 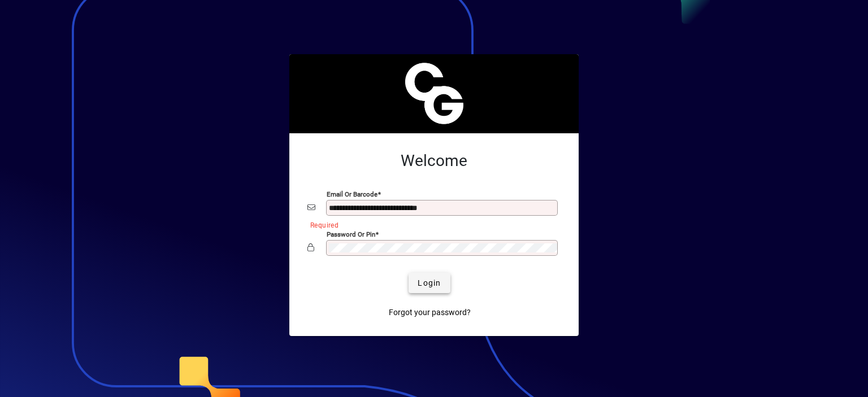 What do you see at coordinates (429, 283) in the screenshot?
I see `span: Login` at bounding box center [429, 283].